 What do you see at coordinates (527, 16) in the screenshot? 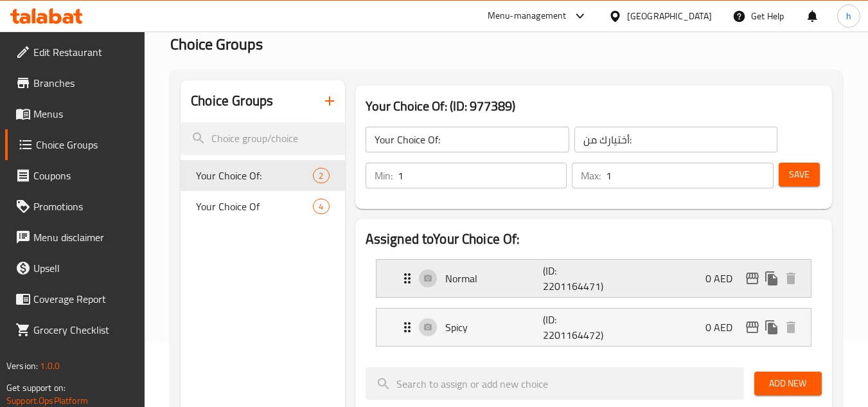
I see `div: Menu-management` at bounding box center [527, 16].